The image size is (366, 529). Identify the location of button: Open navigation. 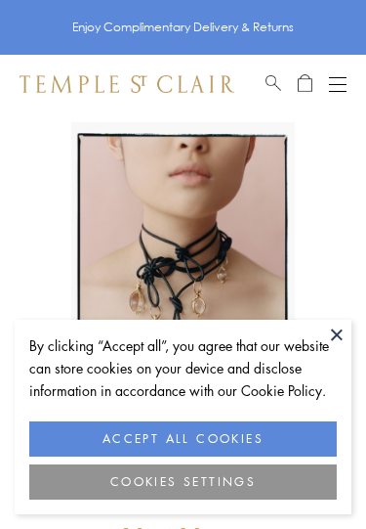
(338, 84).